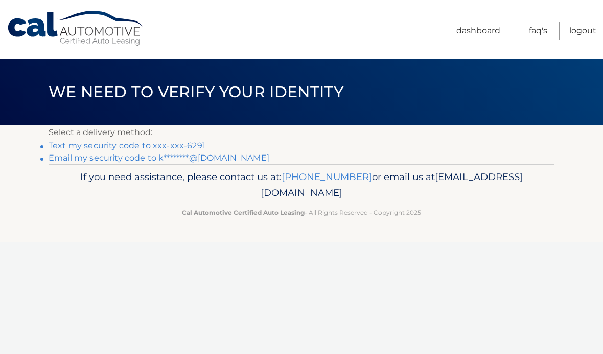 The width and height of the screenshot is (603, 354). I want to click on a: Logout, so click(583, 31).